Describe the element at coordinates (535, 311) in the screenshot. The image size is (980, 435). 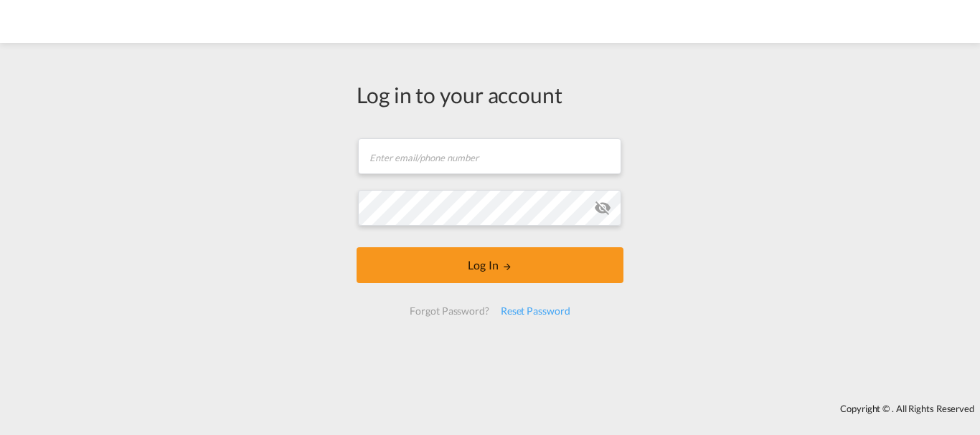
I see `div: Reset Password` at that location.